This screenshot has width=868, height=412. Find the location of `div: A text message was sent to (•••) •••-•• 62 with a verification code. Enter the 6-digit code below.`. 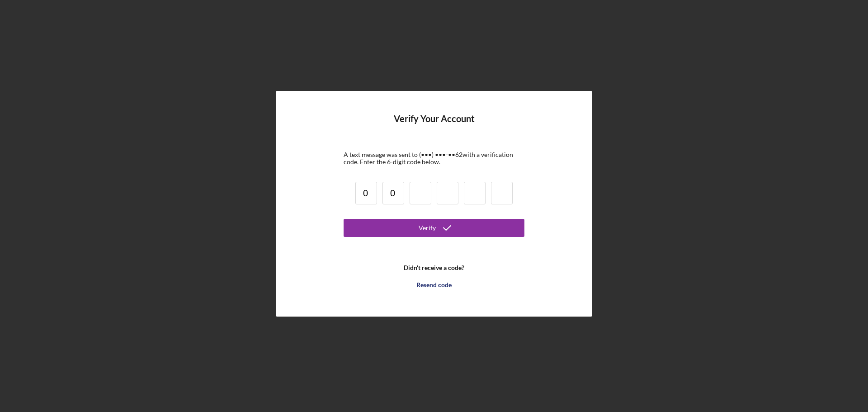

div: A text message was sent to (•••) •••-•• 62 with a verification code. Enter the 6-digit code below. is located at coordinates (434, 158).